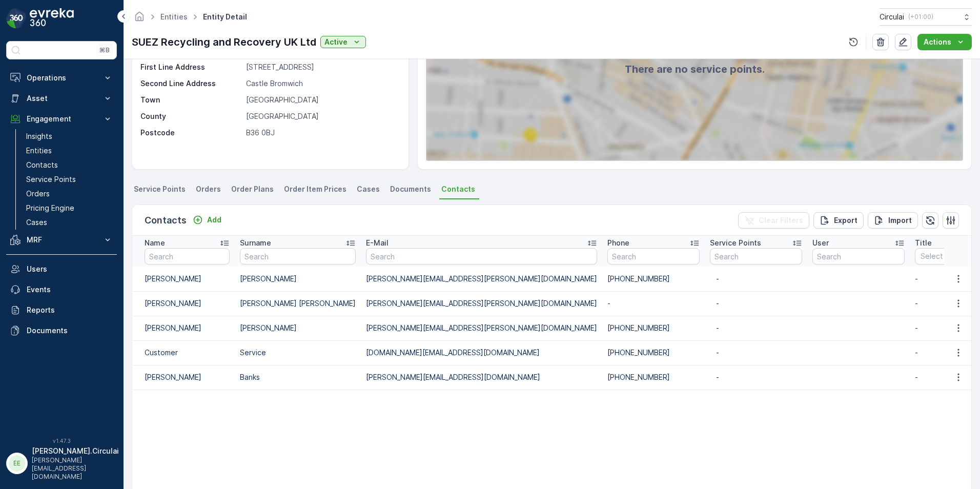 The height and width of the screenshot is (489, 980). I want to click on span: Cases, so click(368, 189).